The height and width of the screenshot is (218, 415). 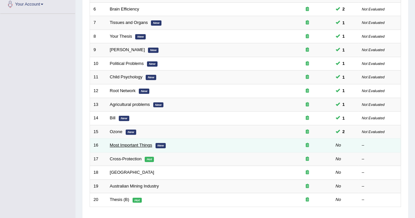 What do you see at coordinates (98, 50) in the screenshot?
I see `td: 9` at bounding box center [98, 50].